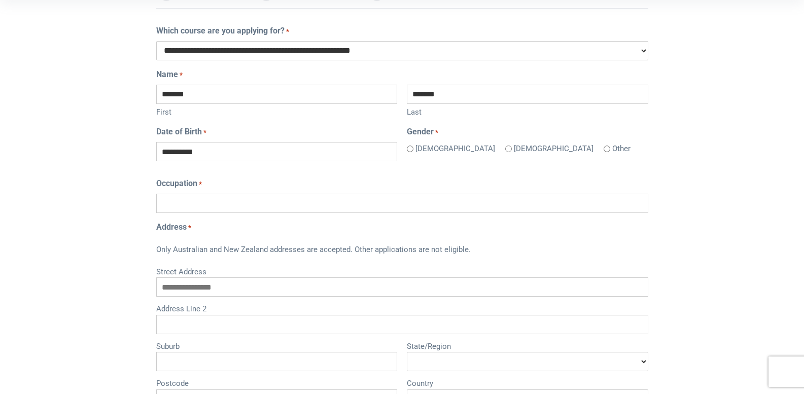 This screenshot has height=394, width=804. I want to click on label: Occupation, so click(179, 184).